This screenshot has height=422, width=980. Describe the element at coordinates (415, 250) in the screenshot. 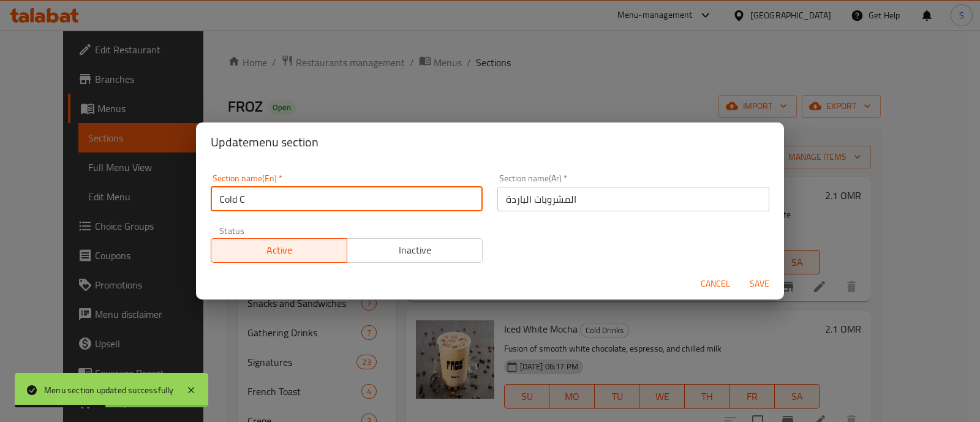

I see `span: Inactive` at that location.